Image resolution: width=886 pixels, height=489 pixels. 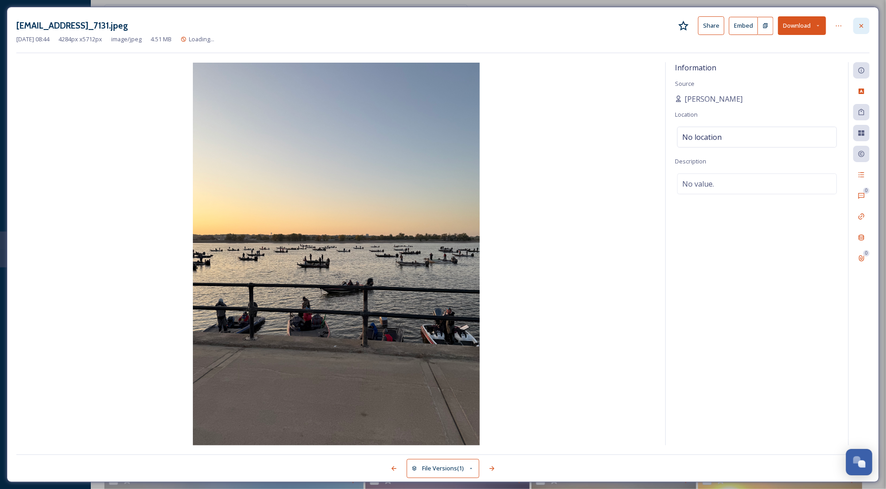 I want to click on span: Loading..., so click(x=202, y=39).